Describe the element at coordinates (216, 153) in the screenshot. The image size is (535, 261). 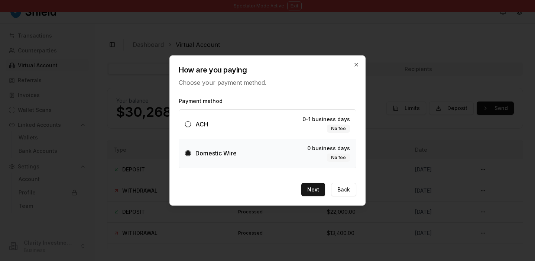
I see `span: Domestic Wire` at that location.